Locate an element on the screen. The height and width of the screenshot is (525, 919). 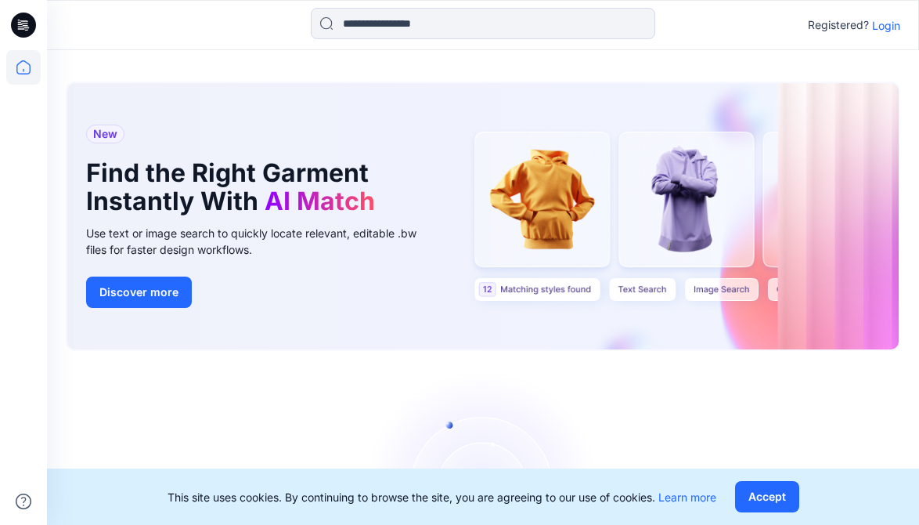
a: Learn more is located at coordinates (688, 496).